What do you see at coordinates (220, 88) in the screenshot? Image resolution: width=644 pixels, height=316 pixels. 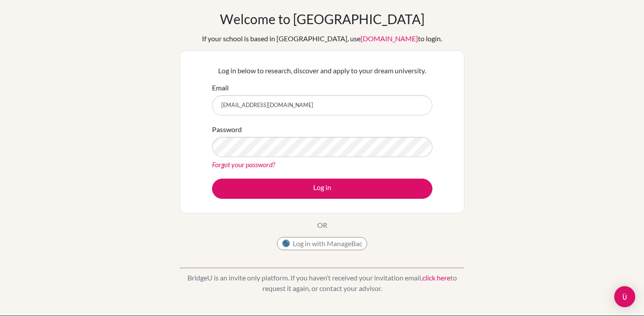 I see `label: Email` at bounding box center [220, 88].